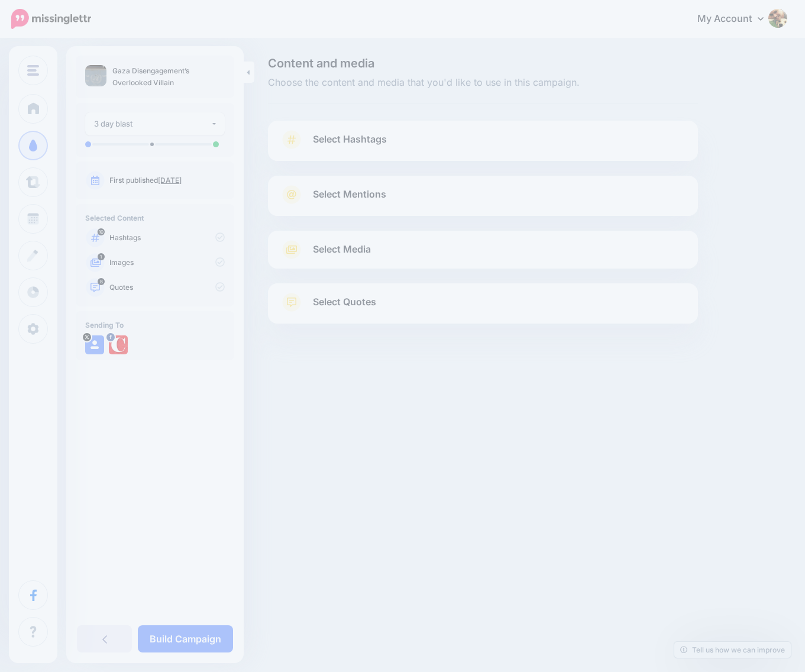 The width and height of the screenshot is (805, 672). I want to click on p: Quotes, so click(166, 288).